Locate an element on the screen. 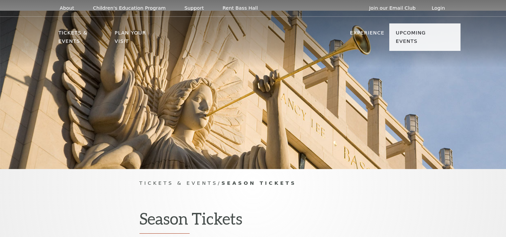 The height and width of the screenshot is (237, 506). p: Upcoming Events is located at coordinates (422, 39).